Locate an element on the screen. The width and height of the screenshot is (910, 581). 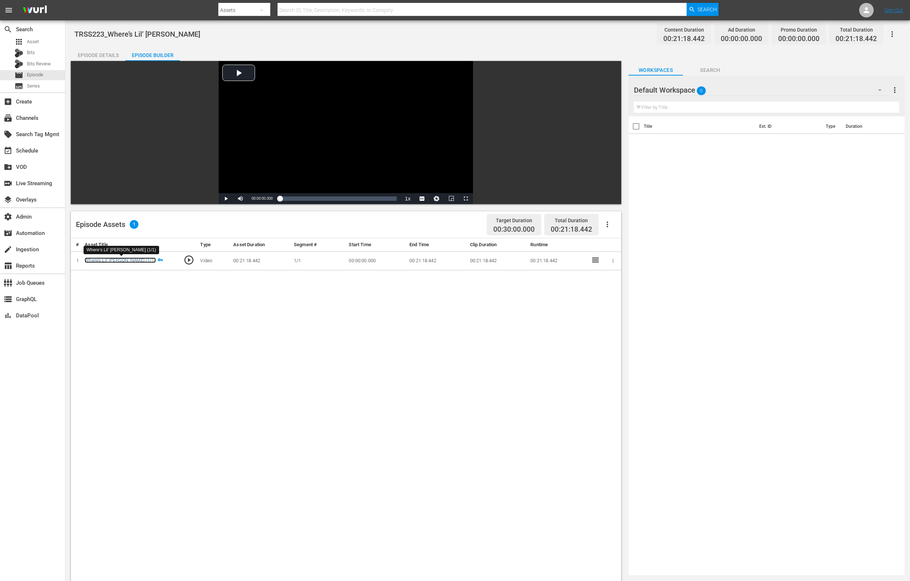
th: Clip Duration is located at coordinates (497, 245).